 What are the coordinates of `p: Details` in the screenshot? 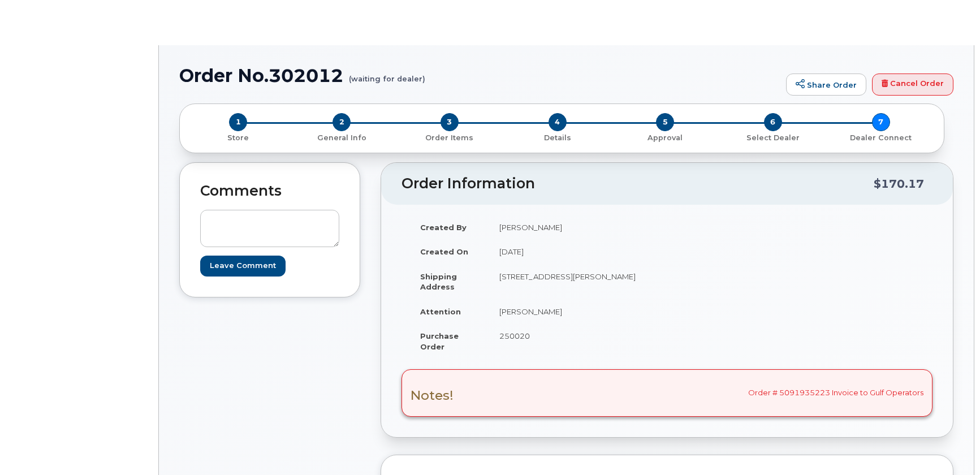 It's located at (557, 138).